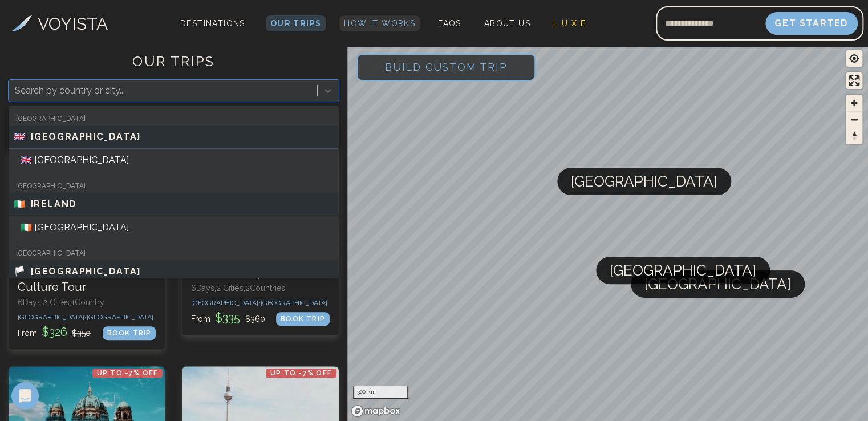  Describe the element at coordinates (569, 23) in the screenshot. I see `span: L U X E` at that location.